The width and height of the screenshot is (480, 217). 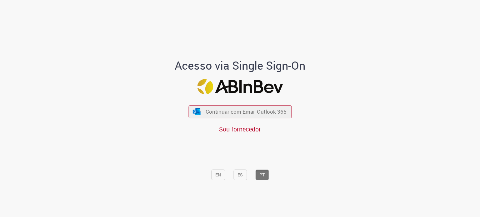 I want to click on button: ES, so click(x=240, y=175).